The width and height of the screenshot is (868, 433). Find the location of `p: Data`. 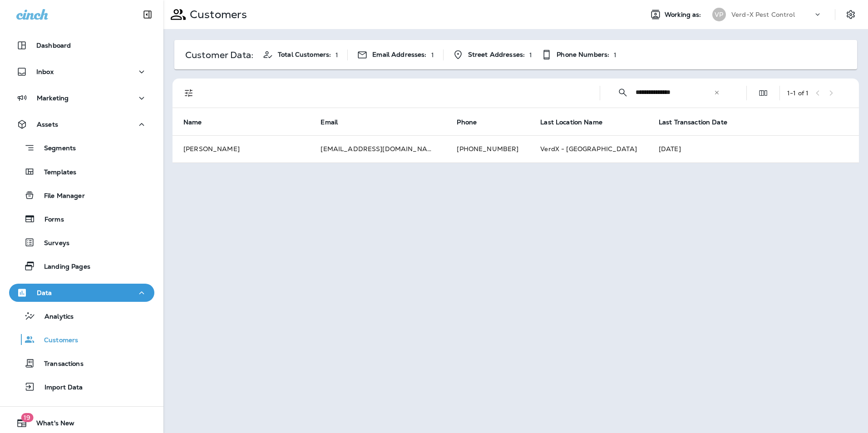

p: Data is located at coordinates (44, 293).